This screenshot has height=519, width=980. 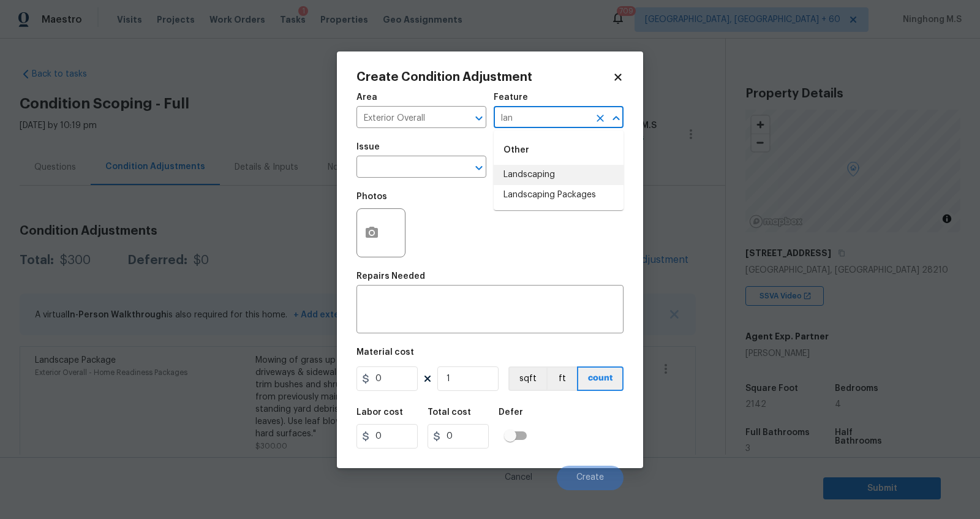 I want to click on span: Cancel, so click(x=518, y=477).